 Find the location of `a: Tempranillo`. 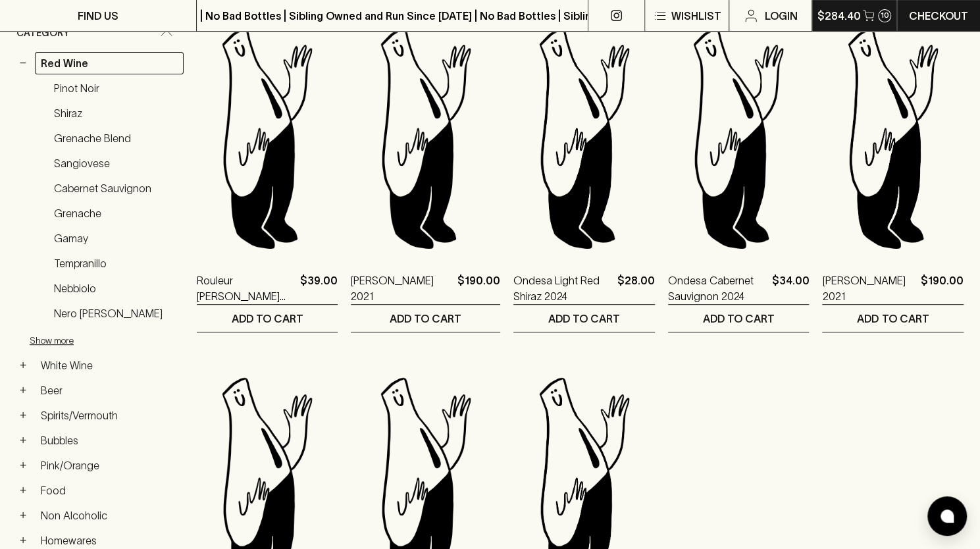

a: Tempranillo is located at coordinates (116, 264).